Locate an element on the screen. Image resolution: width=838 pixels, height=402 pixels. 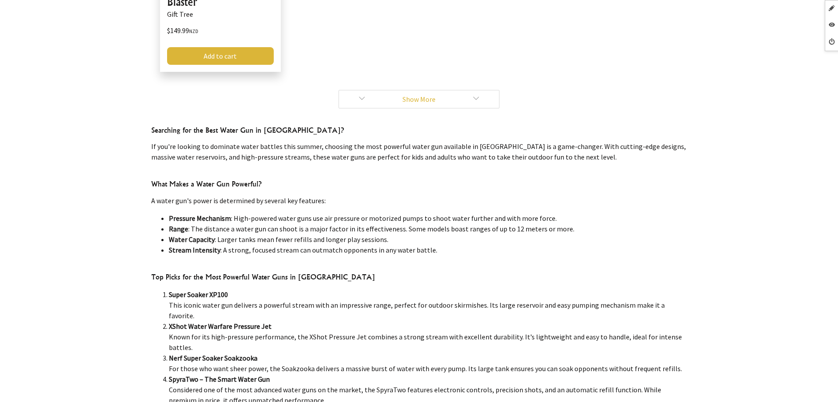
strong: Pressure Mechanism is located at coordinates (200, 218).